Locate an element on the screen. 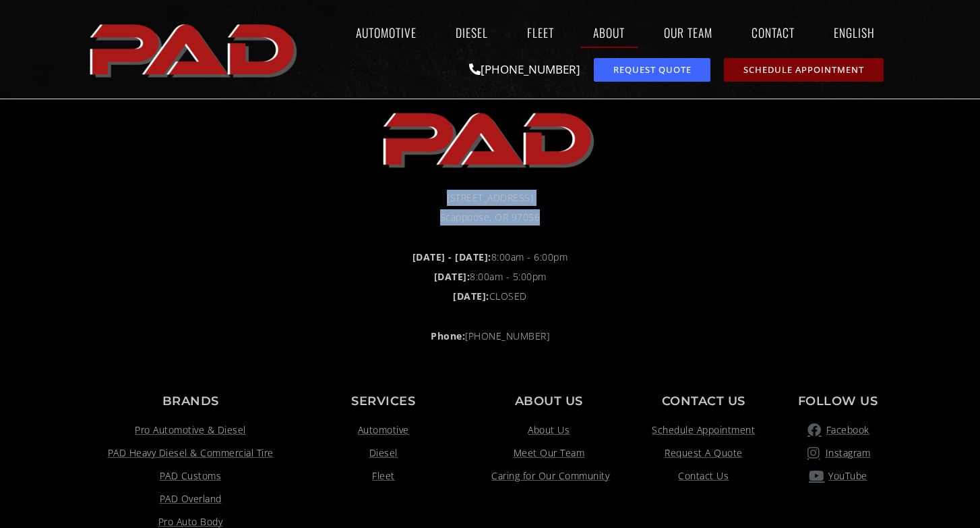  p: Brands is located at coordinates (190, 401).